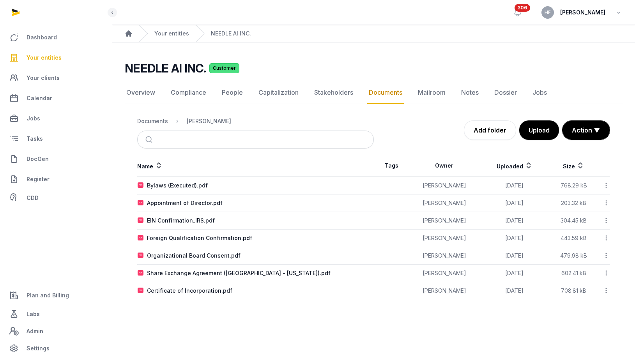  Describe the element at coordinates (56, 198) in the screenshot. I see `a: CDD` at that location.